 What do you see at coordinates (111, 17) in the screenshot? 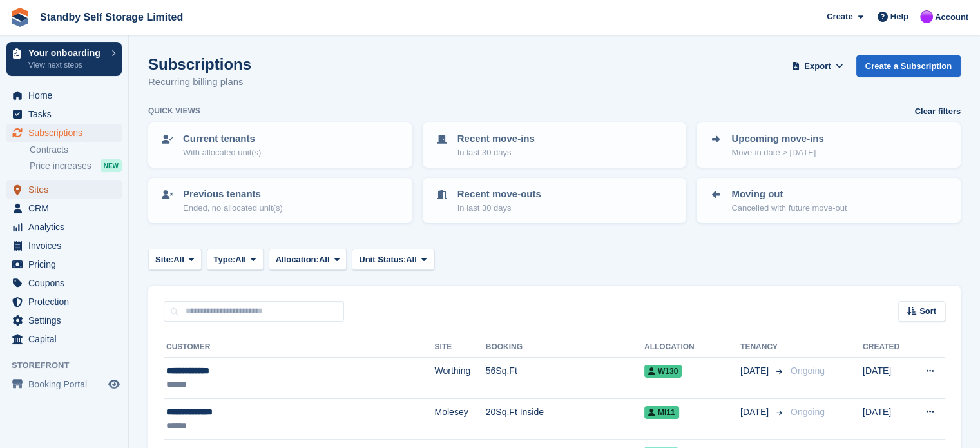
I see `a: Standby Self Storage Limited` at bounding box center [111, 17].